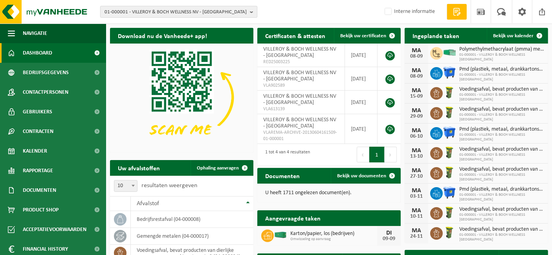 The width and height of the screenshot is (552, 255). I want to click on img: Download de VHEPlus App, so click(181, 97).